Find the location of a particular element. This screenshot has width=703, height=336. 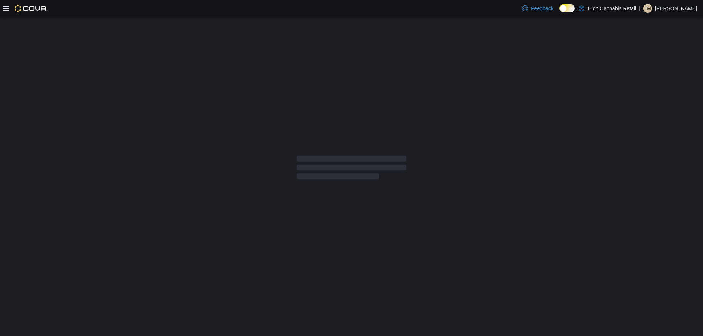

a: Feedback is located at coordinates (537, 8).